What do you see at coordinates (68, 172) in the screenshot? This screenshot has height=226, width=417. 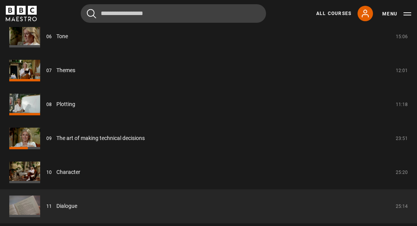 I see `a: Character` at bounding box center [68, 172].